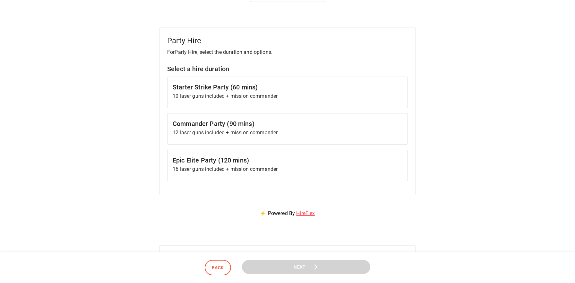 This screenshot has width=575, height=283. Describe the element at coordinates (288, 170) in the screenshot. I see `p: 16 laser guns included + mission commander` at that location.